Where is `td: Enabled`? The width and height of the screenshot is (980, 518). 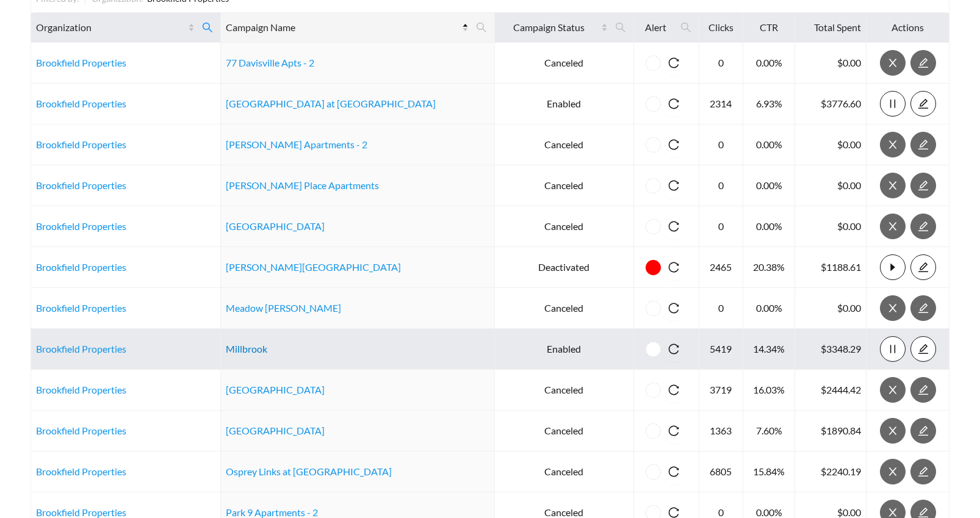
td: Enabled is located at coordinates (565, 349).